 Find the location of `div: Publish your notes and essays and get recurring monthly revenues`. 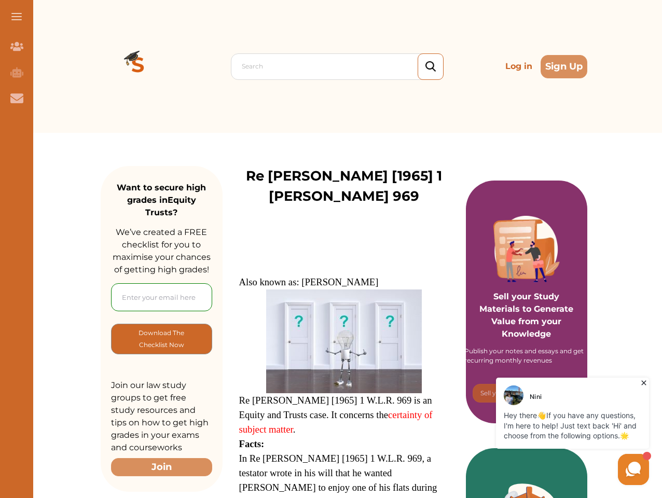

div: Publish your notes and essays and get recurring monthly revenues is located at coordinates (526, 356).